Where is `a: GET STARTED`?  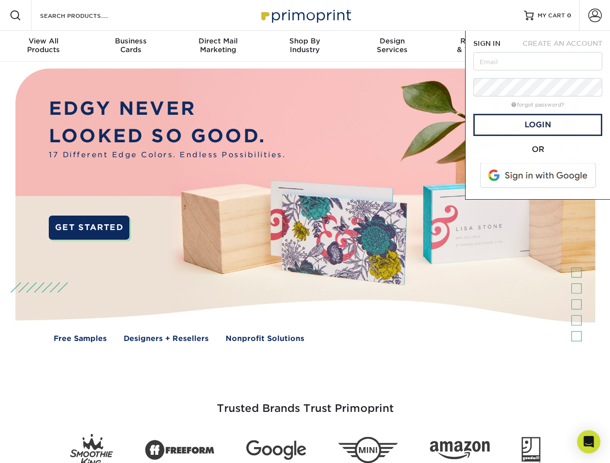
a: GET STARTED is located at coordinates (89, 228).